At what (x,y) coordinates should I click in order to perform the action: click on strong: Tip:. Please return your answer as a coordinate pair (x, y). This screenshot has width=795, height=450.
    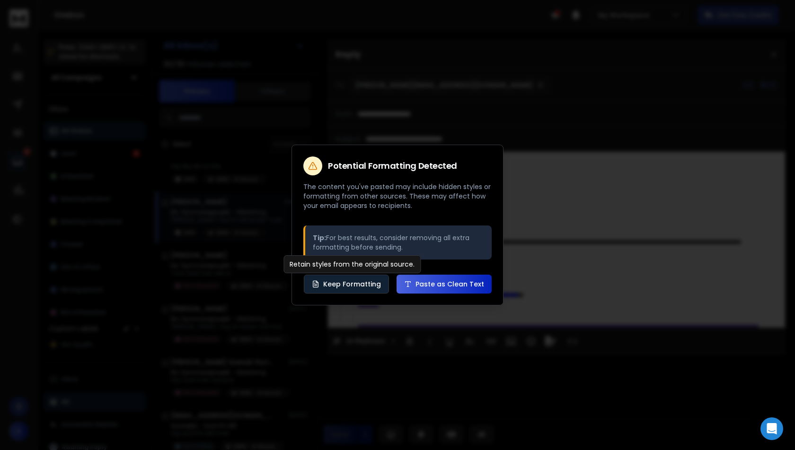
    Looking at the image, I should click on (319, 238).